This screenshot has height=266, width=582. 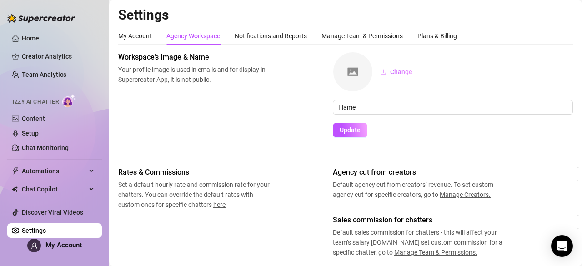 I want to click on span: here, so click(x=219, y=204).